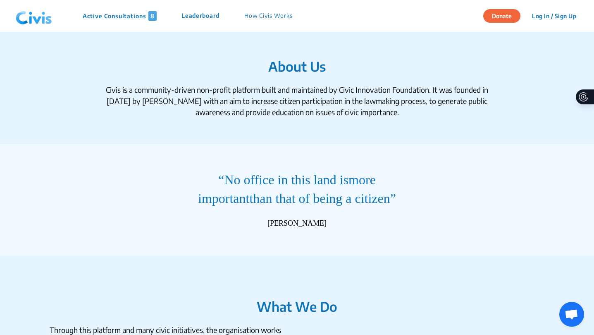 The height and width of the screenshot is (335, 594). What do you see at coordinates (297, 100) in the screenshot?
I see `div: Civis is a community-driven non-profit platform built and maintained by Civic Innovation Foundati...` at bounding box center [297, 100].